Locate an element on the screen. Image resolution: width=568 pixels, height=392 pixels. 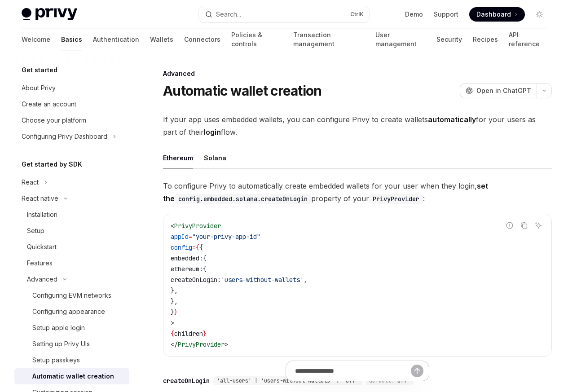
button: Solana is located at coordinates (215, 157).